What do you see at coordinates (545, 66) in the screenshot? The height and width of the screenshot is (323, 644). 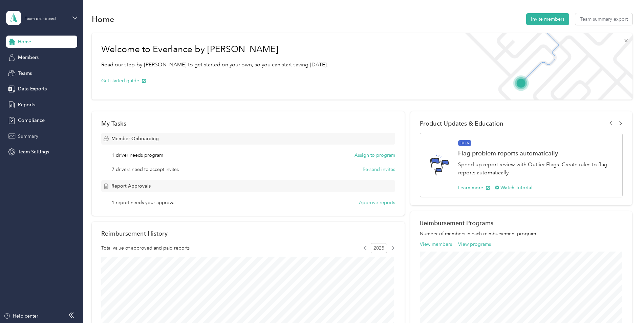 I see `img: Welcome to everlance` at bounding box center [545, 66].